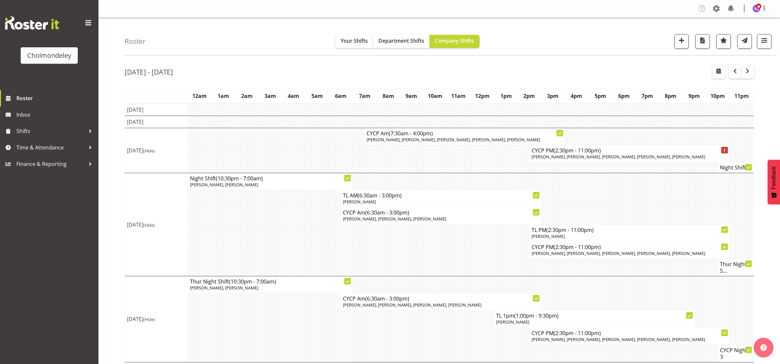 This screenshot has width=780, height=364. I want to click on h4: Thur Night Shift, so click(271, 281).